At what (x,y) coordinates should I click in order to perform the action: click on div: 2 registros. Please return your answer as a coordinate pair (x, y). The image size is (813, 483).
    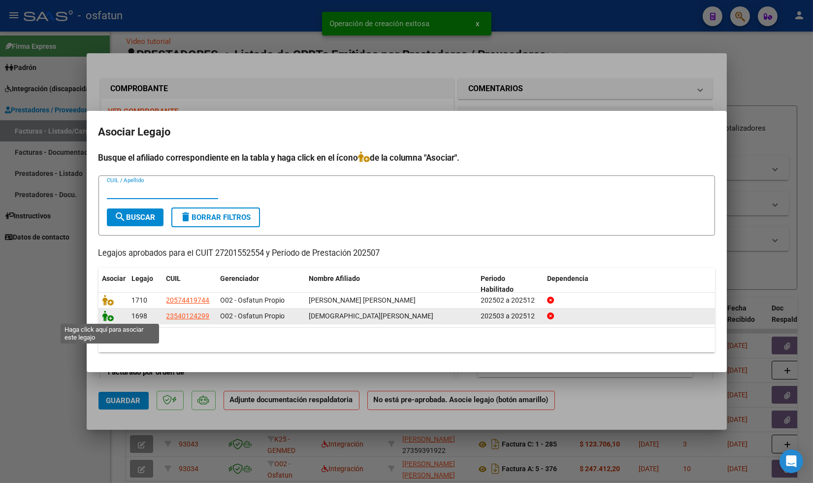
    Looking at the image, I should click on (407, 340).